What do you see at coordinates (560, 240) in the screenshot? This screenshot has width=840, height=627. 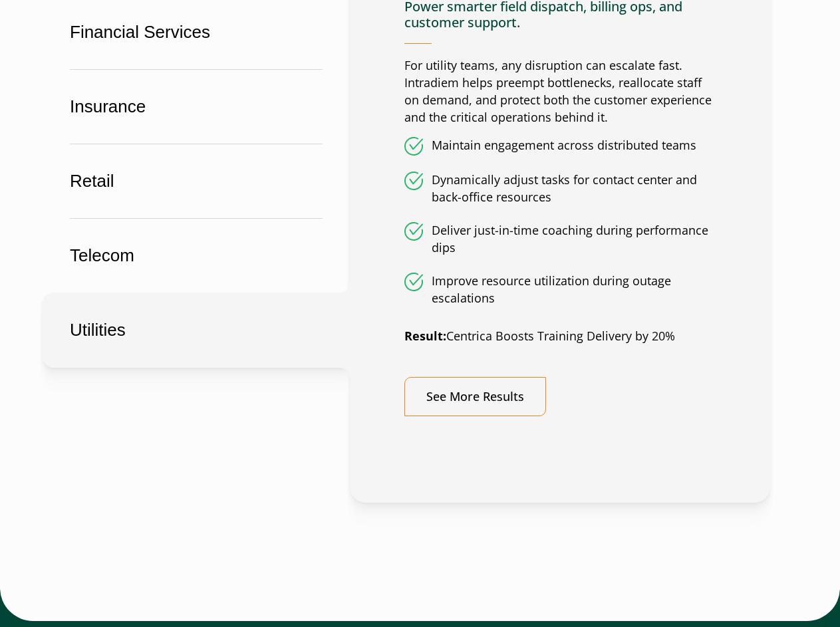 I see `li: Deliver just-in-time coaching during performance dips` at bounding box center [560, 240].